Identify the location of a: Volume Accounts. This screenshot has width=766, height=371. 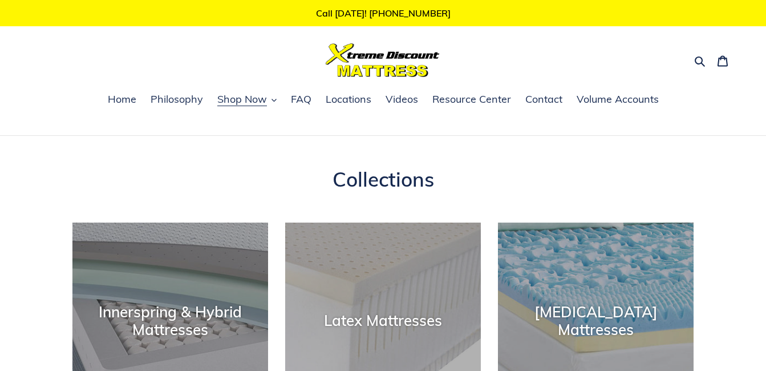
(617, 100).